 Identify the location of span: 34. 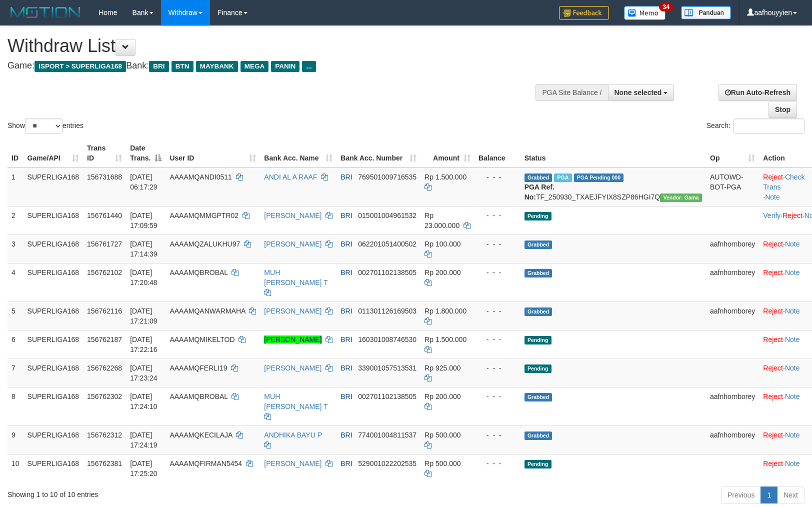
(666, 7).